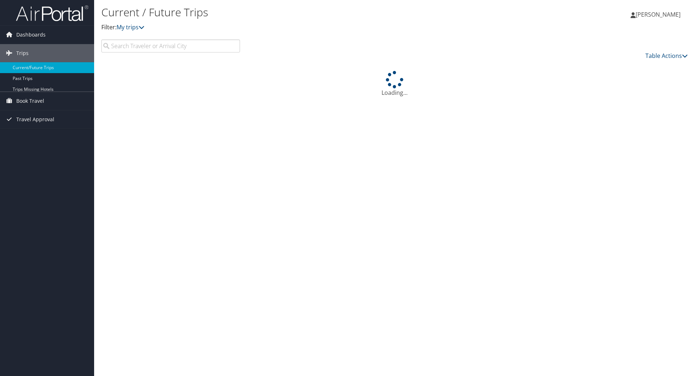 This screenshot has width=695, height=376. I want to click on div: Loading..., so click(395, 84).